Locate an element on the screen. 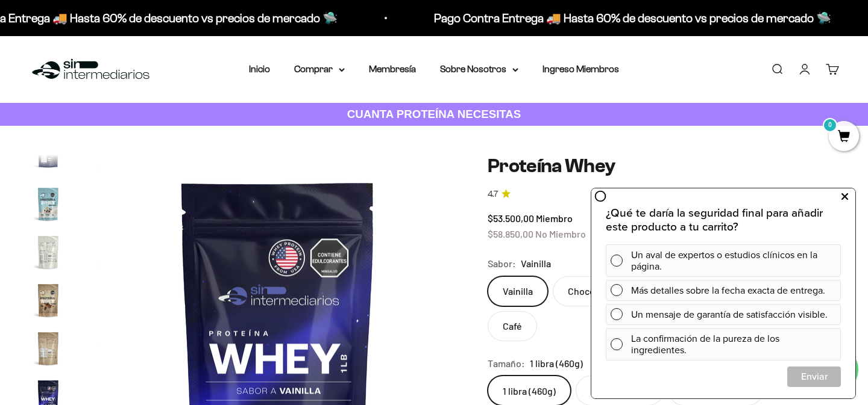  span: $53.500,00 is located at coordinates (511, 218).